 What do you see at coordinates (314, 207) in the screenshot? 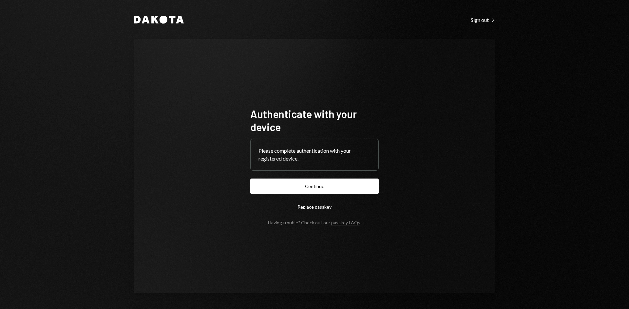
I see `button: Replace passkey` at bounding box center [314, 207].